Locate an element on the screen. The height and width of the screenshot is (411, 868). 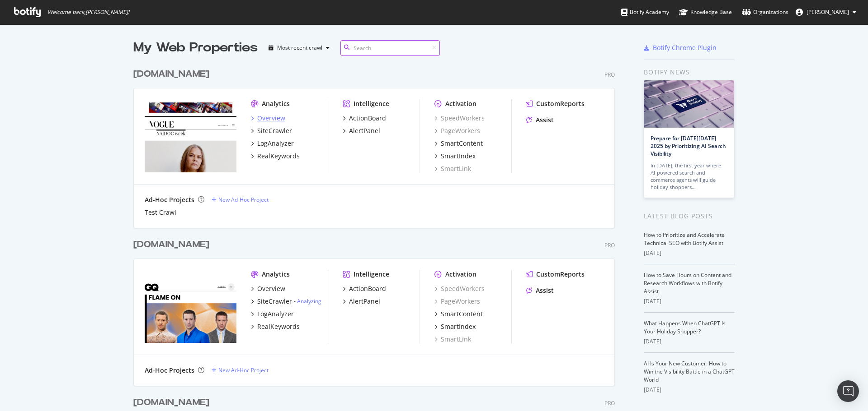
img: Prepare for Black Friday 2025 by Prioritizing AI Search Visibility is located at coordinates (689, 104).